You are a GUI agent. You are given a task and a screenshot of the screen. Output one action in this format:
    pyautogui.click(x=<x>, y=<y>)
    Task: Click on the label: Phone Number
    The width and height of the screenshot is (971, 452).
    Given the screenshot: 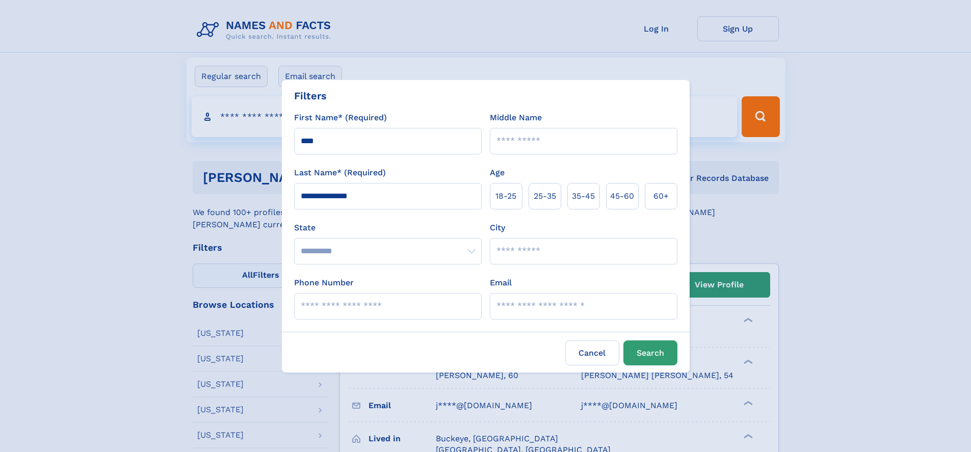 What is the action you would take?
    pyautogui.click(x=324, y=283)
    